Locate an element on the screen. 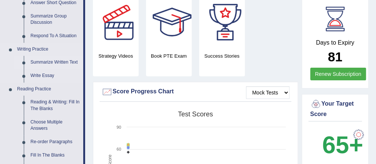 The image size is (376, 164). a: Re-order Paragraphs is located at coordinates (55, 142).